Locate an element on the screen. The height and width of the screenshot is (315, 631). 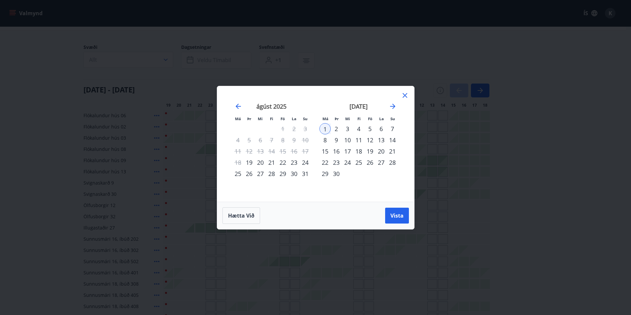
div: 9 is located at coordinates (336, 140).